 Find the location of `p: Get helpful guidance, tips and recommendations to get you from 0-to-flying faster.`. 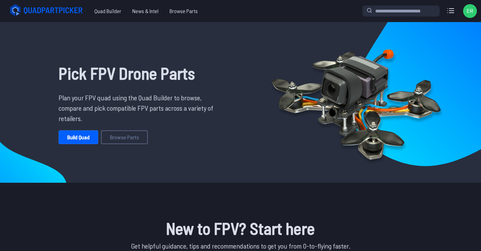

p: Get helpful guidance, tips and recommendations to get you from 0-to-flying faster. is located at coordinates (241, 246).